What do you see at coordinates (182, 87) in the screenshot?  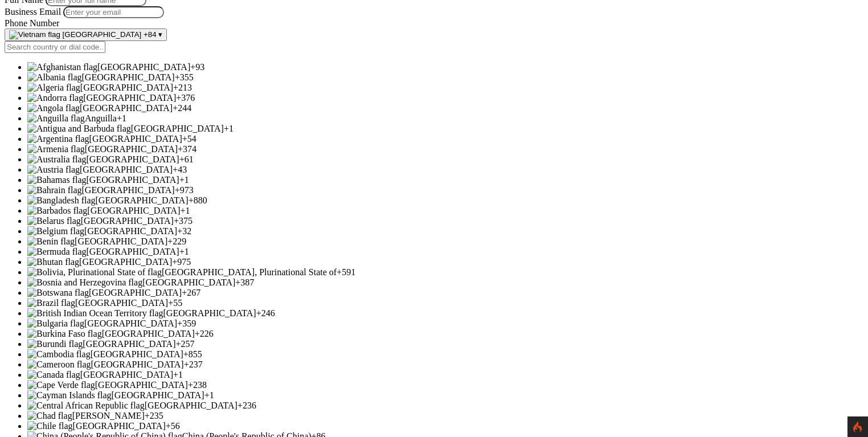 I see `span: +213` at bounding box center [182, 87].